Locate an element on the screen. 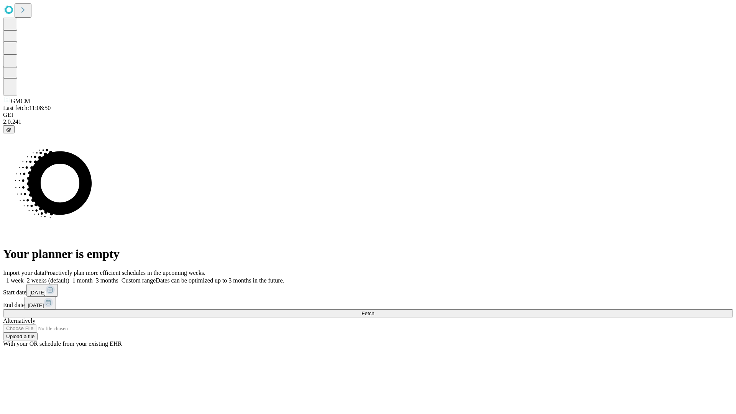 This screenshot has width=736, height=414. span: Last fetch: 11:08:50 is located at coordinates (27, 108).